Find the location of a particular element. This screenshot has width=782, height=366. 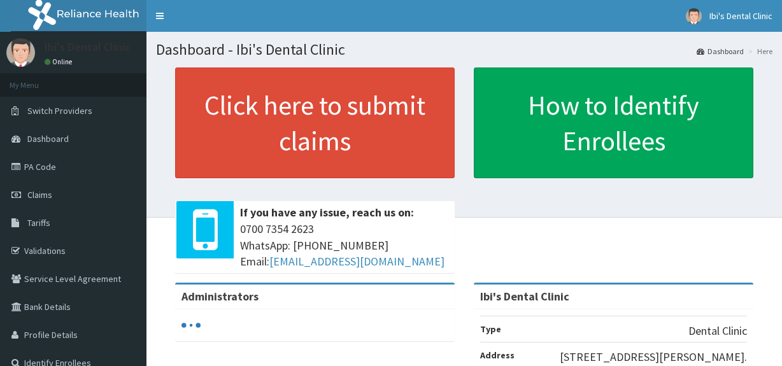

h1: Dashboard - Ibi's Dental Clinic is located at coordinates (464, 50).